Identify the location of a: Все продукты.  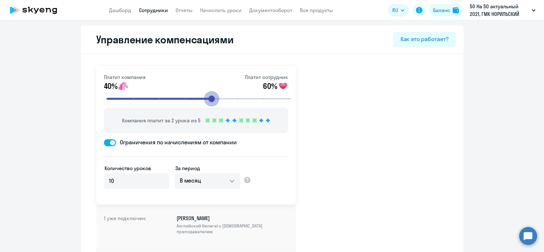
(317, 10).